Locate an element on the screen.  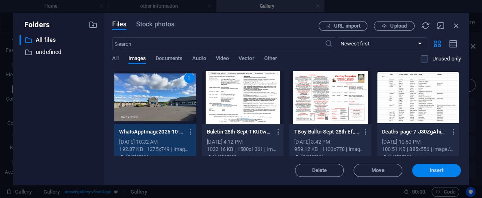
button: Upload is located at coordinates (394, 26).